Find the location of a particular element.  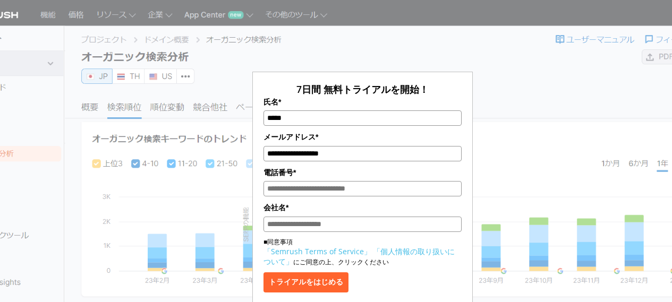

span: 7日間 無料トライアルを開始！ is located at coordinates (362, 89).